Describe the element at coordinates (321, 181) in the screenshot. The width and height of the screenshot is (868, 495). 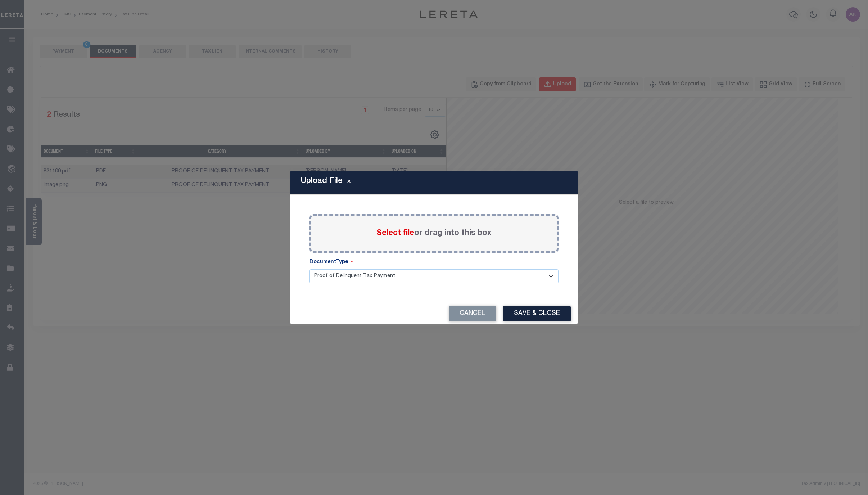
I see `h5: Upload File` at that location.